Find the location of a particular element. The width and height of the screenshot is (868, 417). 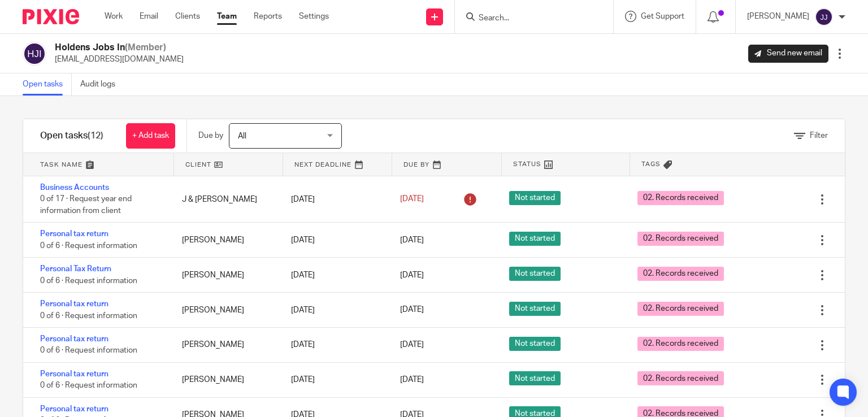

a: Team is located at coordinates (227, 16).